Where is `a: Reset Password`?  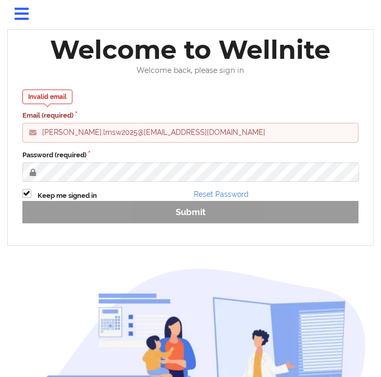
a: Reset Password is located at coordinates (222, 194).